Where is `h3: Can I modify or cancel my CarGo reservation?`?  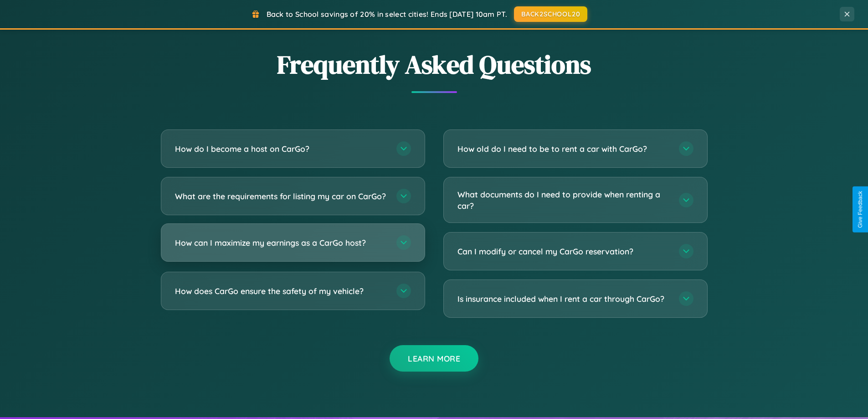
h3: Can I modify or cancel my CarGo reservation? is located at coordinates (563, 251).